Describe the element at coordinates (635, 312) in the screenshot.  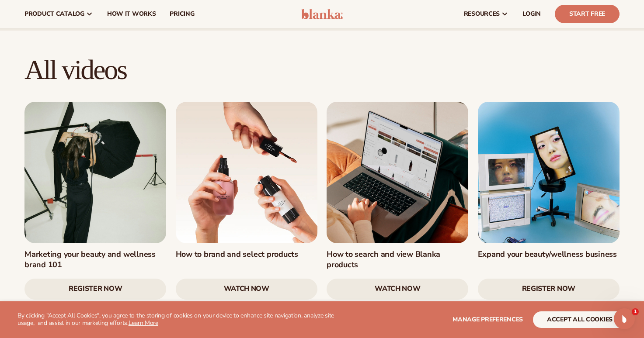
I see `span: 1` at that location.